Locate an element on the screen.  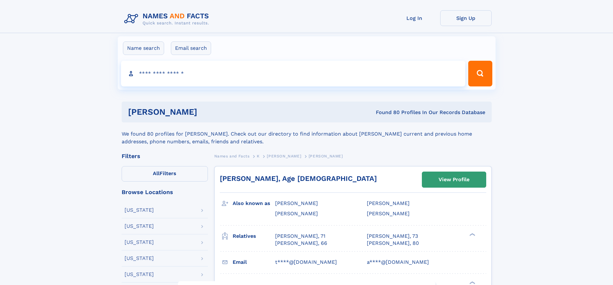
a: Sign Up is located at coordinates (466, 18).